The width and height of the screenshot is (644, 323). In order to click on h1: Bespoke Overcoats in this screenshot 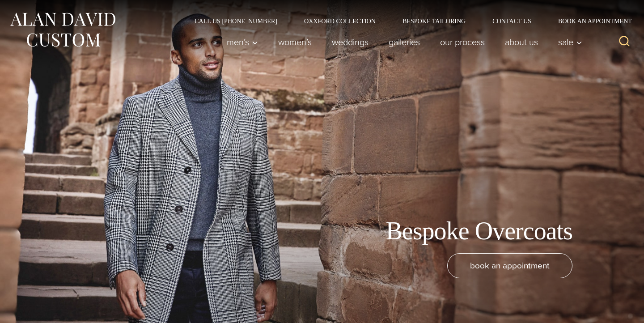, I will do `click(479, 231)`.